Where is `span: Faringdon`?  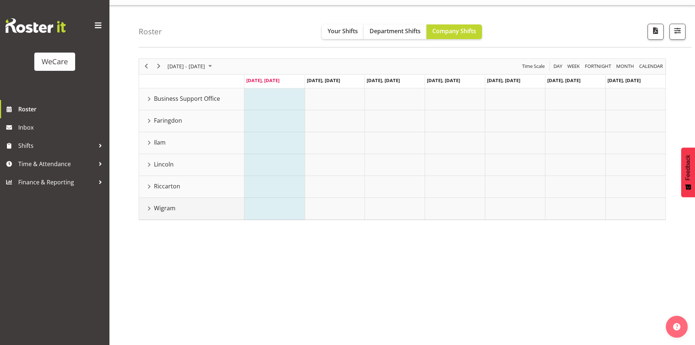
span: Faringdon is located at coordinates (168, 120).